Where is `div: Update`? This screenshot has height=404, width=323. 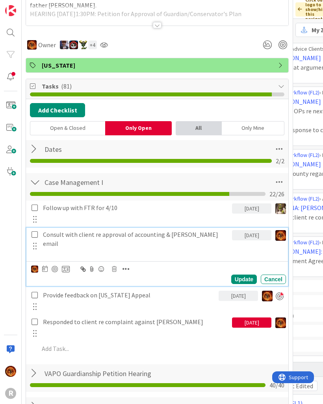 div: Update is located at coordinates (244, 280).